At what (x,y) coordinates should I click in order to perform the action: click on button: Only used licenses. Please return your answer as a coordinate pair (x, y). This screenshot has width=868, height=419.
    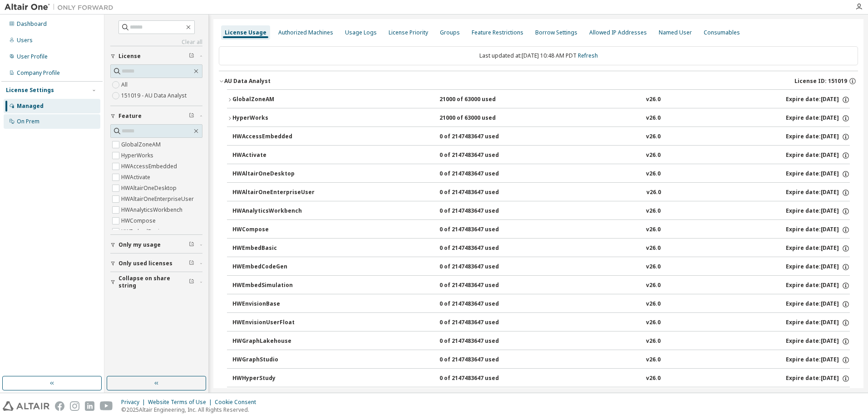
    Looking at the image, I should click on (156, 263).